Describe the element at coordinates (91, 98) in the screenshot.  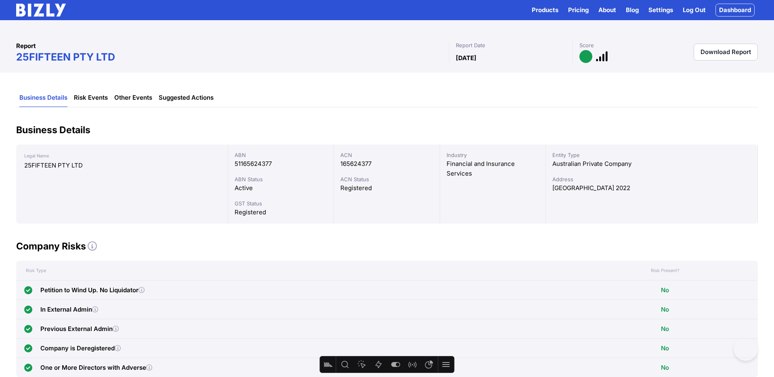
I see `a: Risk Events` at that location.